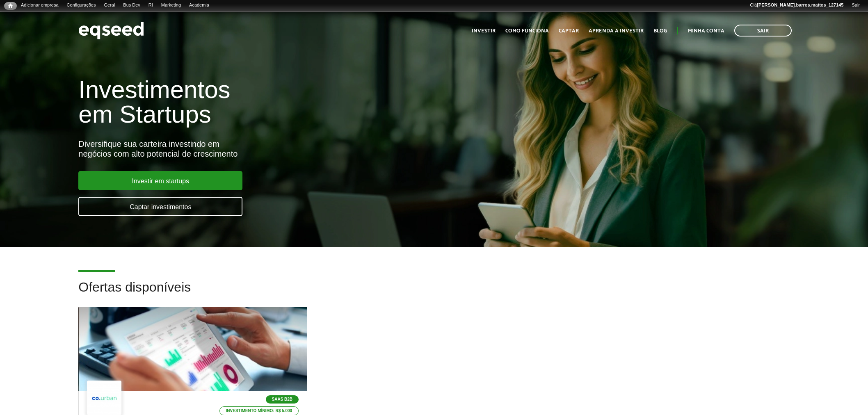  Describe the element at coordinates (282, 399) in the screenshot. I see `p: SaaS B2B` at that location.